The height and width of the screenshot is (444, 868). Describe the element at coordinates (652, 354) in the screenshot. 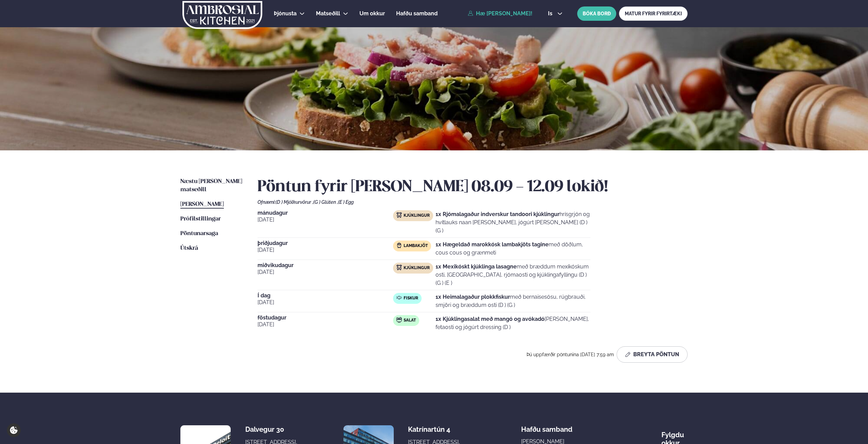

I see `button: Breyta Pöntun` at that location.